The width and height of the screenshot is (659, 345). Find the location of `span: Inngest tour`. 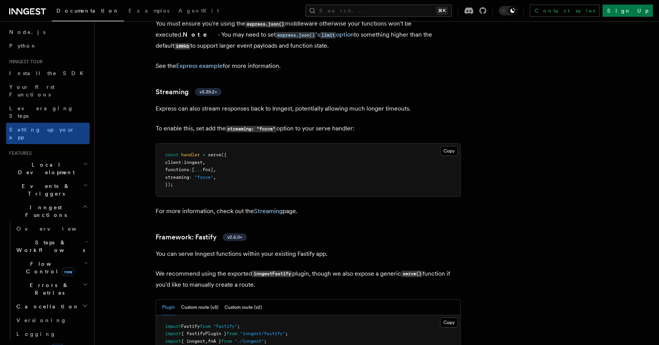

span: Inngest tour is located at coordinates (24, 62).